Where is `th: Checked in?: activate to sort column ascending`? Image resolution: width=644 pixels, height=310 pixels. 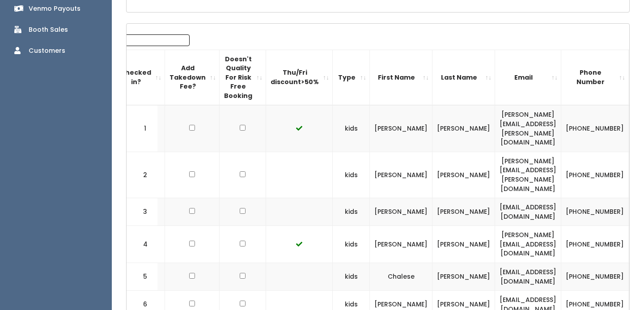 th: Checked in?: activate to sort column ascending is located at coordinates (140, 77).